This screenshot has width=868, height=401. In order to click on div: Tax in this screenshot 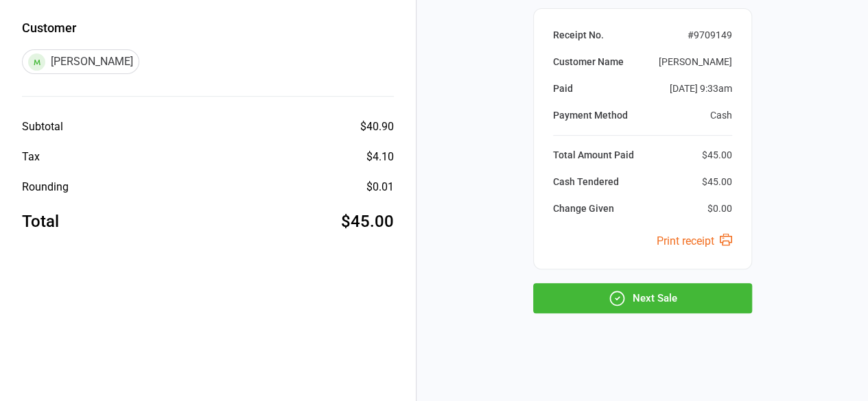, I will do `click(31, 157)`.